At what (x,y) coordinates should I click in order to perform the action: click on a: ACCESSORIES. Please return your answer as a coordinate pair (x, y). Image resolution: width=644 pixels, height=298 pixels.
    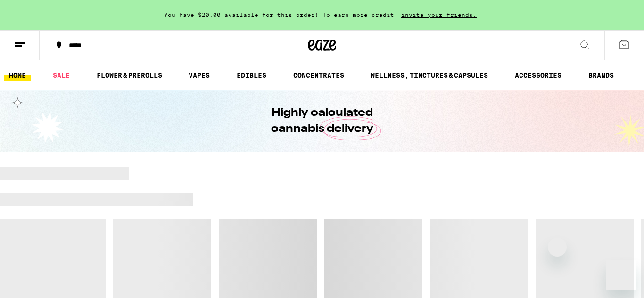
    Looking at the image, I should click on (538, 75).